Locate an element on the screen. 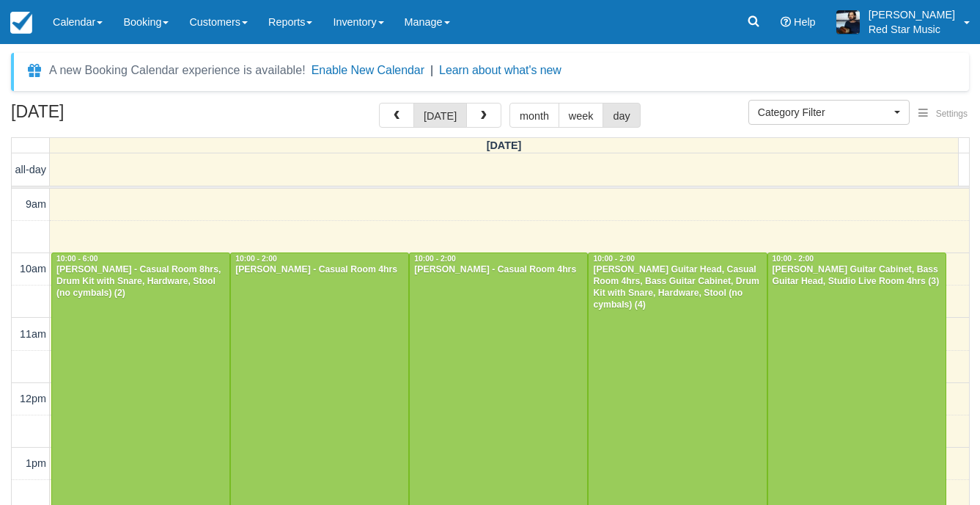  button: Category Filter is located at coordinates (830, 112).